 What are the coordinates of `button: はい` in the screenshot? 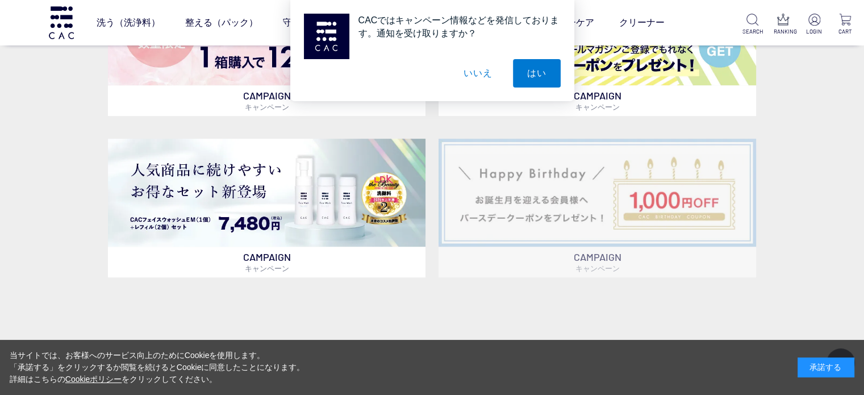 It's located at (537, 73).